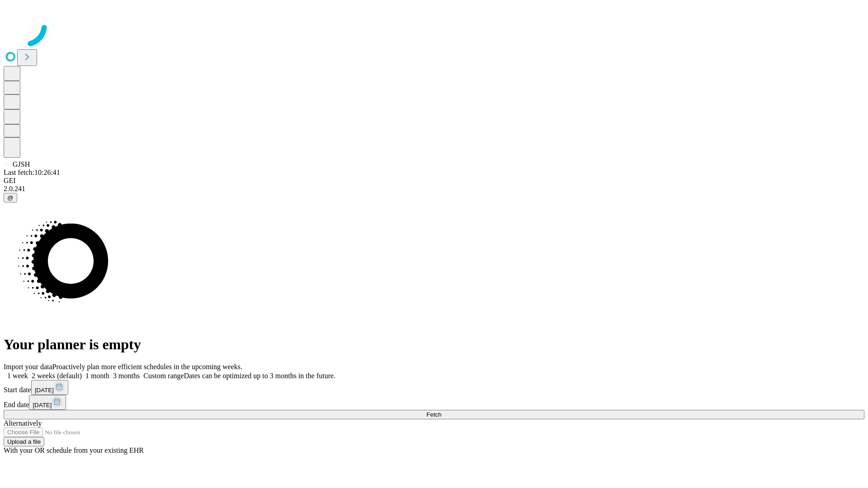 This screenshot has width=868, height=488. I want to click on button: Upload a file, so click(24, 441).